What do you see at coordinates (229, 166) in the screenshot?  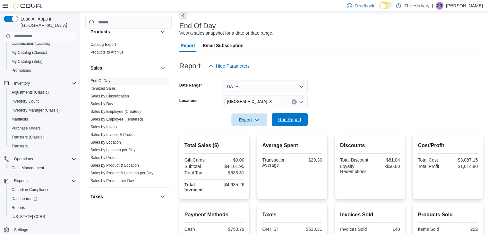 I see `div: $4,101.95` at bounding box center [229, 166].